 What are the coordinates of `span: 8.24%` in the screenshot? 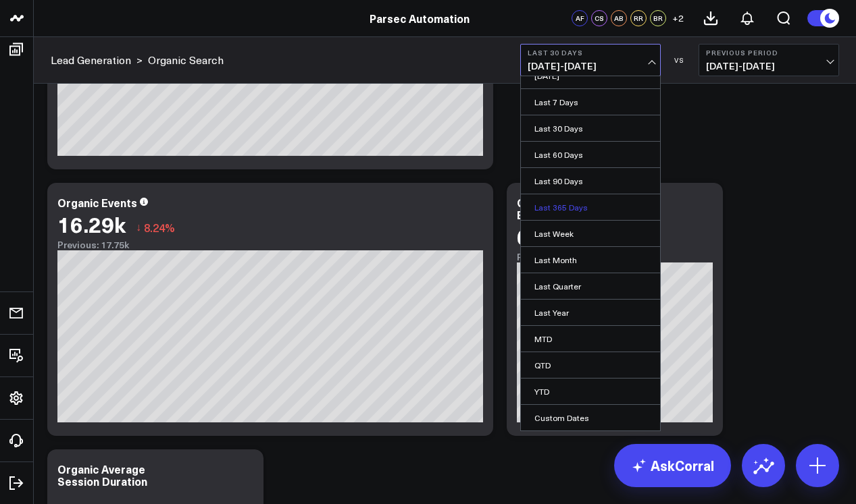 It's located at (160, 227).